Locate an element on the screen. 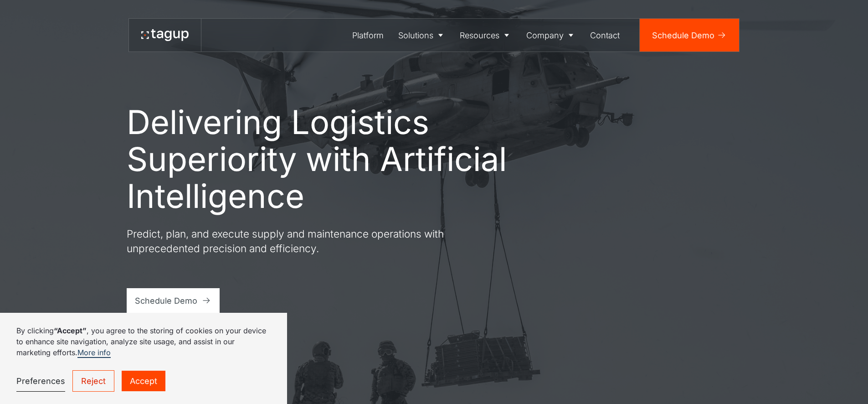 Image resolution: width=868 pixels, height=404 pixels. h1: Delivering Logistics Superiority with Artificial Intelligence is located at coordinates (318, 159).